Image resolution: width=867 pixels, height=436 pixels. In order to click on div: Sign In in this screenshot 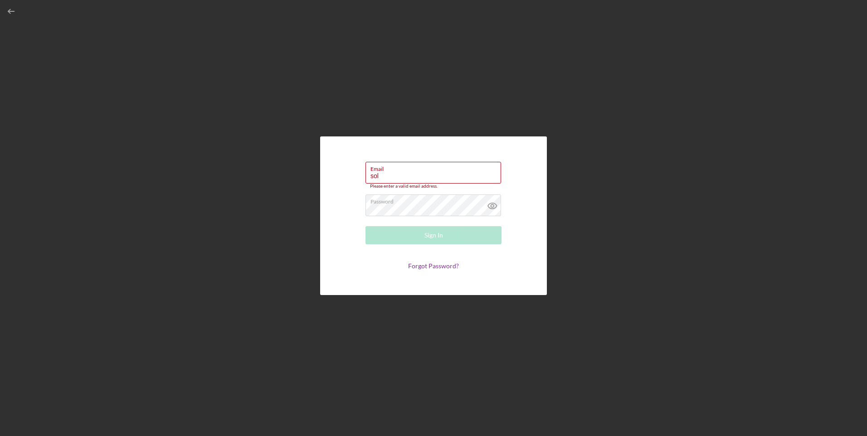, I will do `click(434, 235)`.